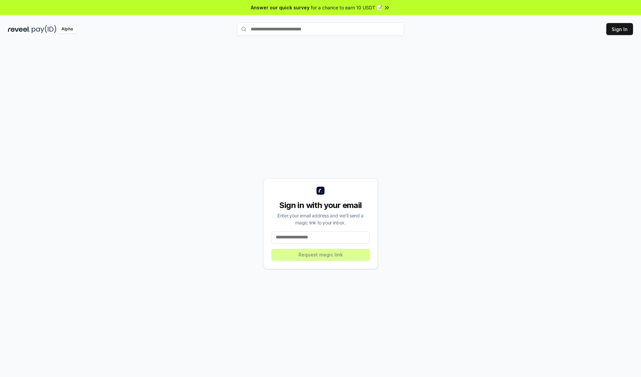 Image resolution: width=641 pixels, height=377 pixels. I want to click on img: reveel_dark, so click(19, 29).